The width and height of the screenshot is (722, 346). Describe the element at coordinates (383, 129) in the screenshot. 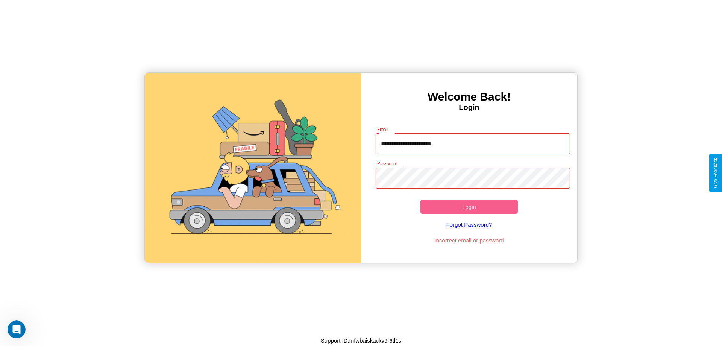

I see `label: Email` at that location.